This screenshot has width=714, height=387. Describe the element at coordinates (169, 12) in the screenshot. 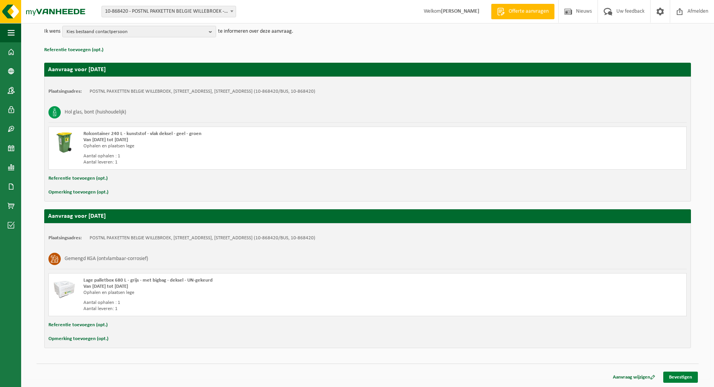

I see `span: 10-868420 - POSTNL PAKKETTEN BELGIE WILLEBROEK - WILLEBROEK` at that location.